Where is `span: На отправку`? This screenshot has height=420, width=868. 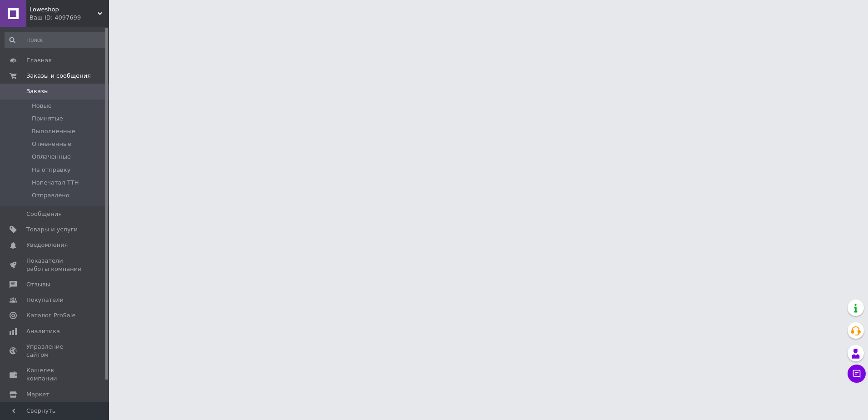
span: На отправку is located at coordinates (51, 170).